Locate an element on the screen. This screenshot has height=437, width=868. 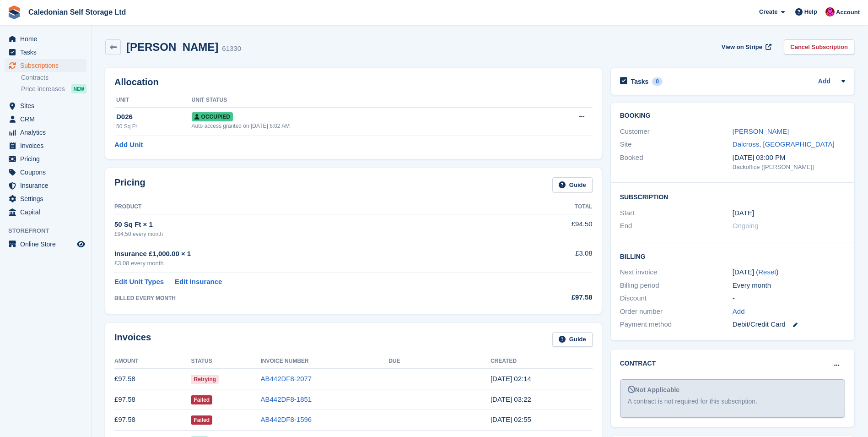
div: End is located at coordinates (676, 226).